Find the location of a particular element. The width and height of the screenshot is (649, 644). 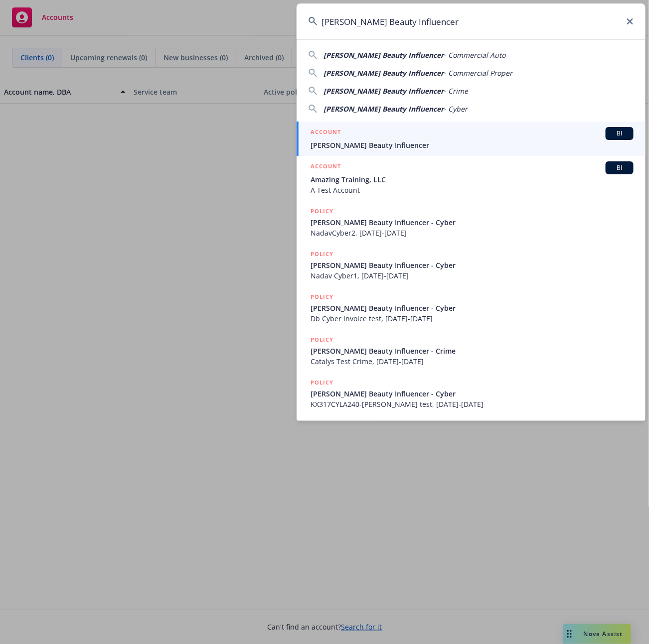

span: - Cyber is located at coordinates (455, 109).